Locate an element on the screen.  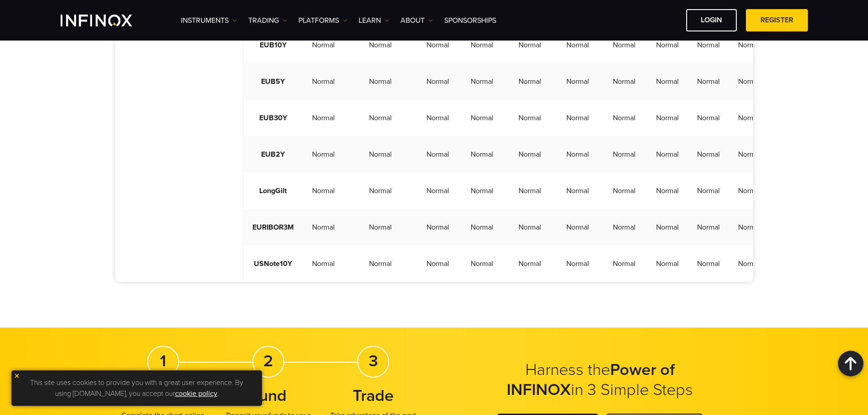
td: USNote10Y is located at coordinates (273, 264).